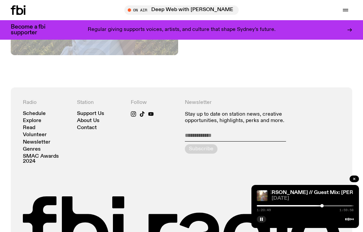  I want to click on a: About Us, so click(88, 121).